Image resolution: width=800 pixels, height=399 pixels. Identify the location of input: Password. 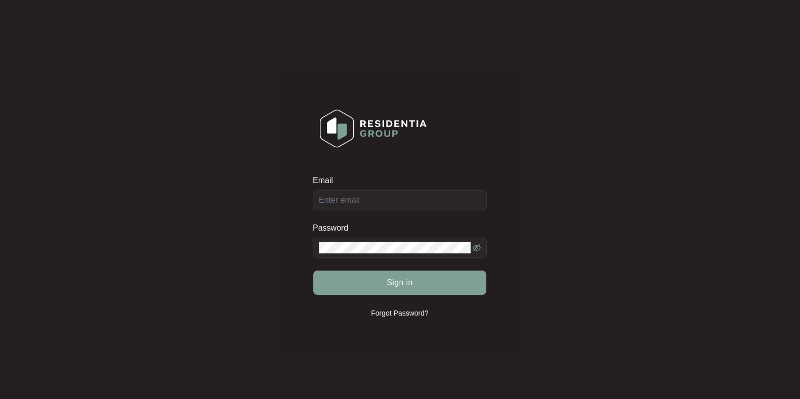
(395, 248).